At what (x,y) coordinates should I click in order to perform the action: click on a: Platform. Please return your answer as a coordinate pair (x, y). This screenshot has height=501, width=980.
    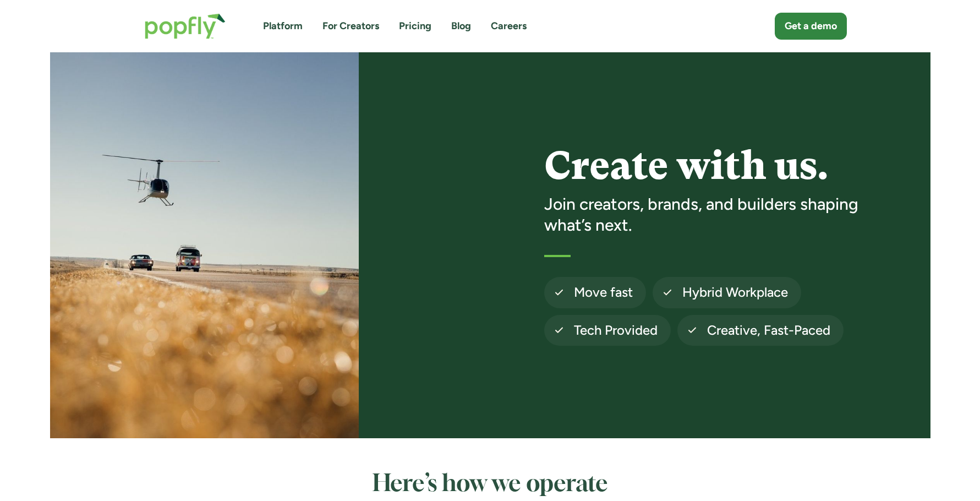
    Looking at the image, I should click on (283, 26).